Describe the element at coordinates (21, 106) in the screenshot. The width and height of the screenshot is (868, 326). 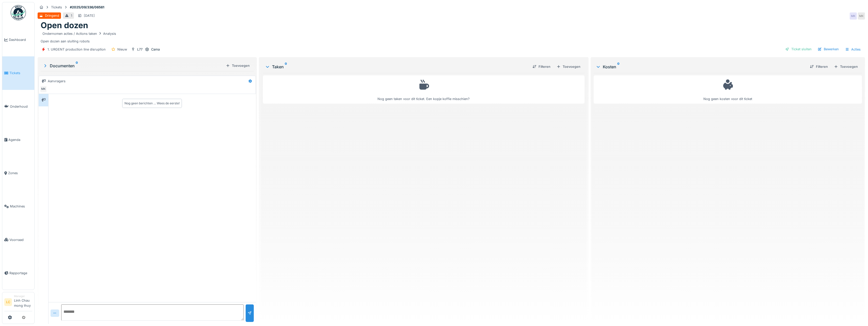
I see `span: Onderhoud` at that location.